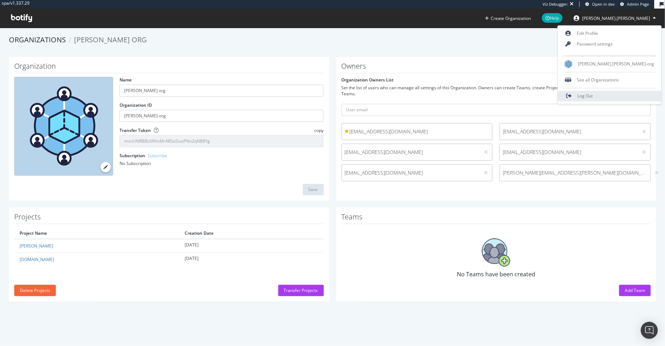 The image size is (665, 346). I want to click on div: See all Organizations, so click(610, 80).